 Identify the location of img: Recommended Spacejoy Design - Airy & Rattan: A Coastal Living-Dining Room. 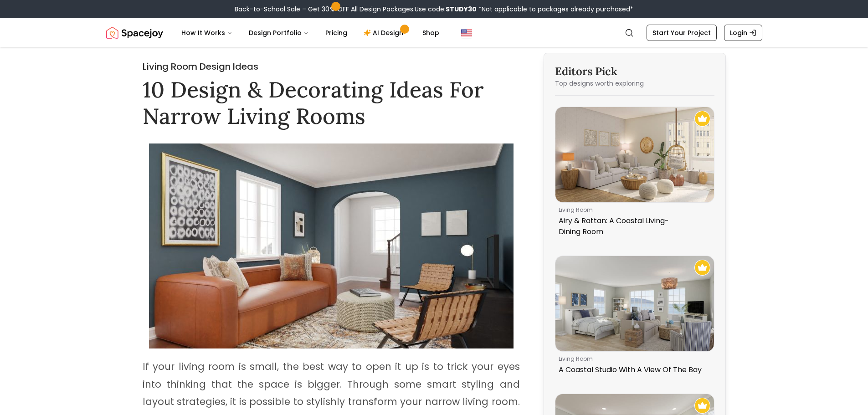
(702, 118).